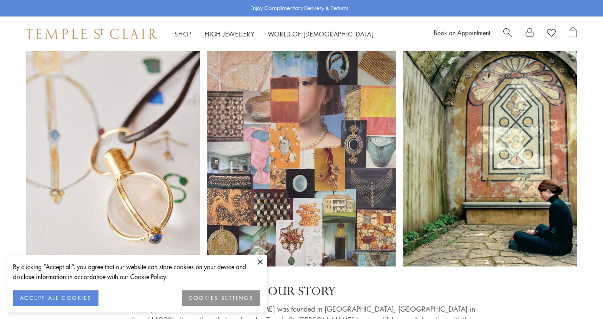 The width and height of the screenshot is (603, 319). What do you see at coordinates (229, 34) in the screenshot?
I see `a: High JewelleryHigh Jewellery` at bounding box center [229, 34].